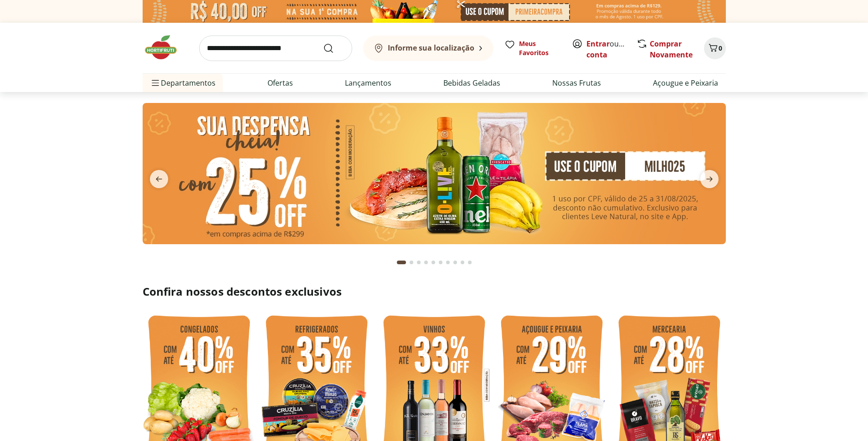 This screenshot has height=441, width=868. Describe the element at coordinates (720, 48) in the screenshot. I see `span: 0` at that location.